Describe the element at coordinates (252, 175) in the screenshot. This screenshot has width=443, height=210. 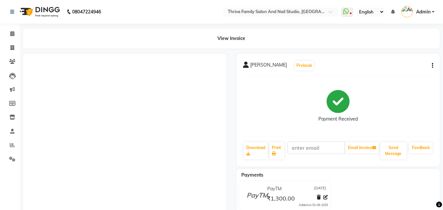
I see `span: Payments` at that location.